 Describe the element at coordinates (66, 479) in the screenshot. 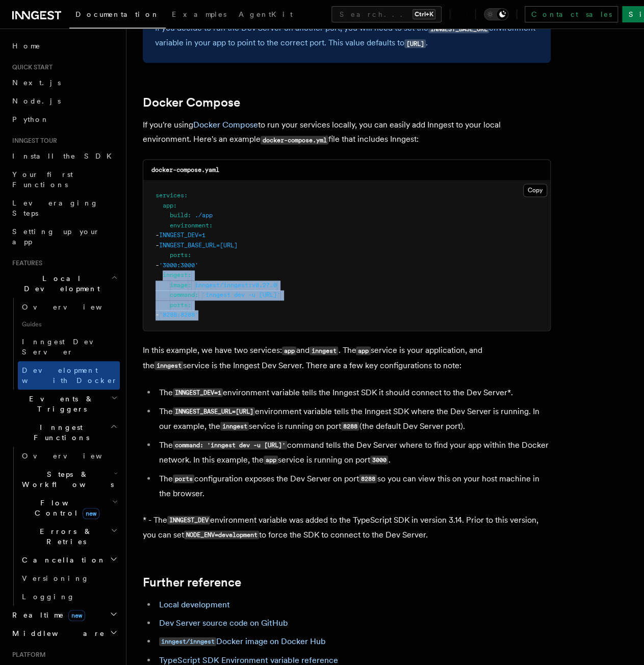

I see `span: Steps & Workflows` at that location.